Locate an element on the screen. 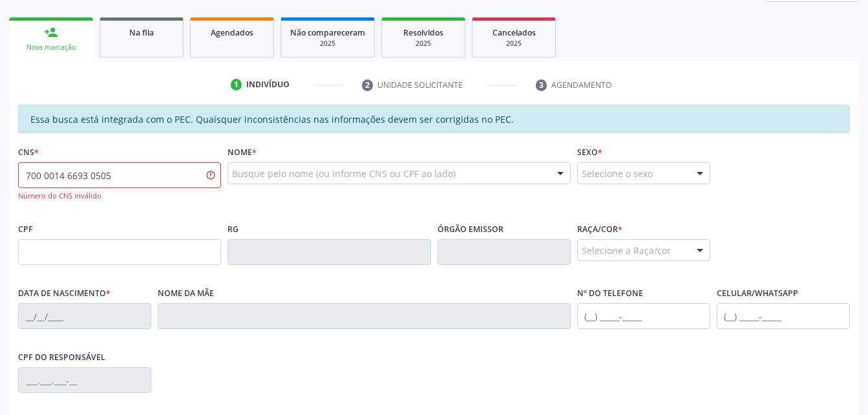  label: Sexo is located at coordinates (589, 152).